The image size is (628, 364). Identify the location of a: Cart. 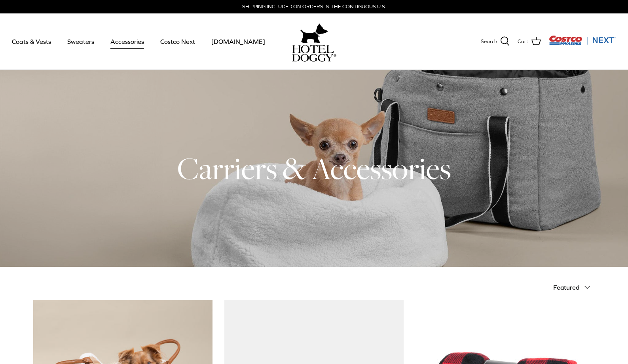
(529, 41).